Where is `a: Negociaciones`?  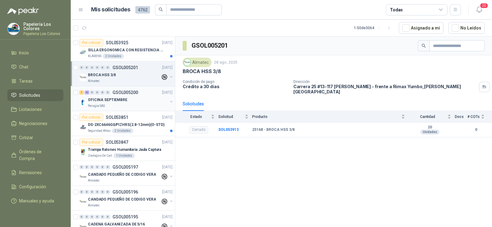
a: Negociaciones is located at coordinates (35, 124).